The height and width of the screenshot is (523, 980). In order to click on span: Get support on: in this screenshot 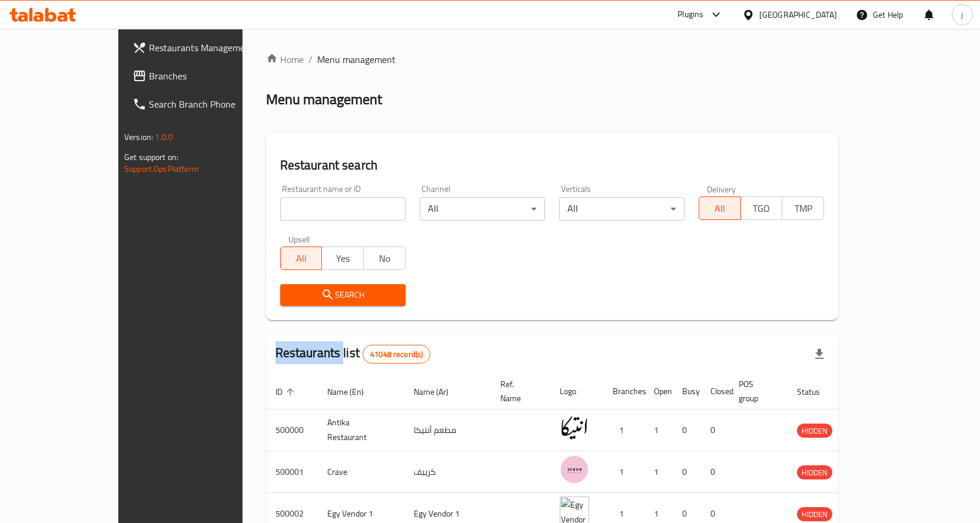, I will do `click(151, 157)`.